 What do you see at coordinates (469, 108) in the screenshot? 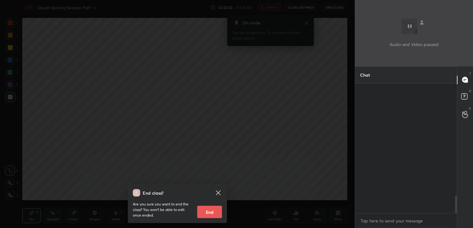
I see `p: G` at bounding box center [469, 108].